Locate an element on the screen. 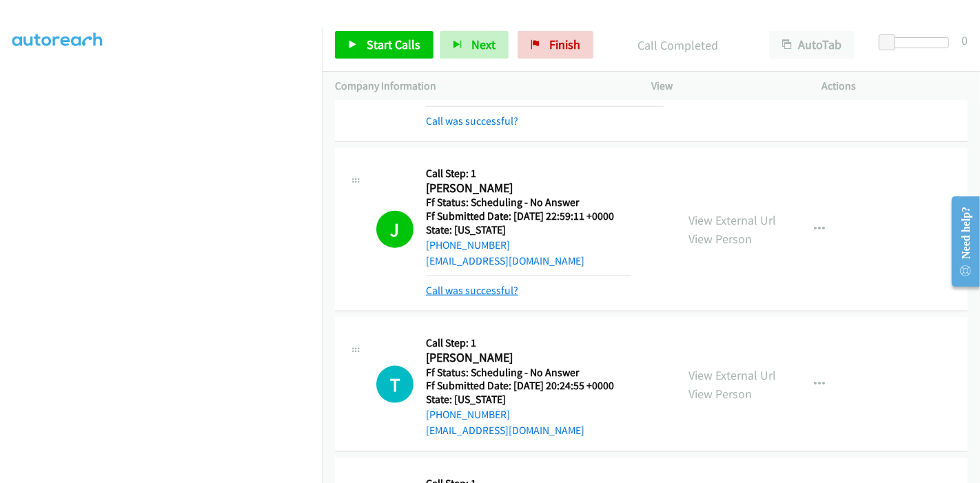 This screenshot has height=483, width=980. div: 0 is located at coordinates (964, 40).